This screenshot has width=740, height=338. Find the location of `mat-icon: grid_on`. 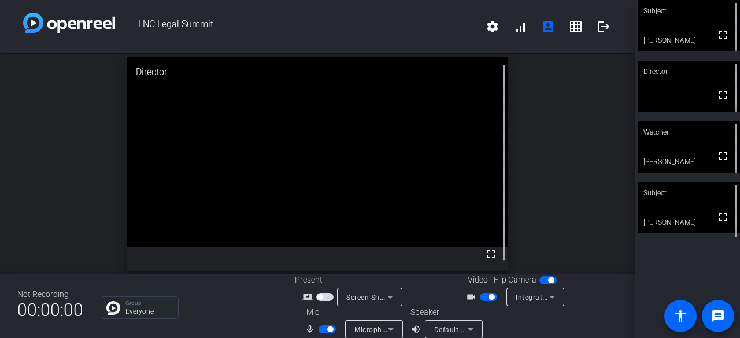

mat-icon: grid_on is located at coordinates (576, 27).